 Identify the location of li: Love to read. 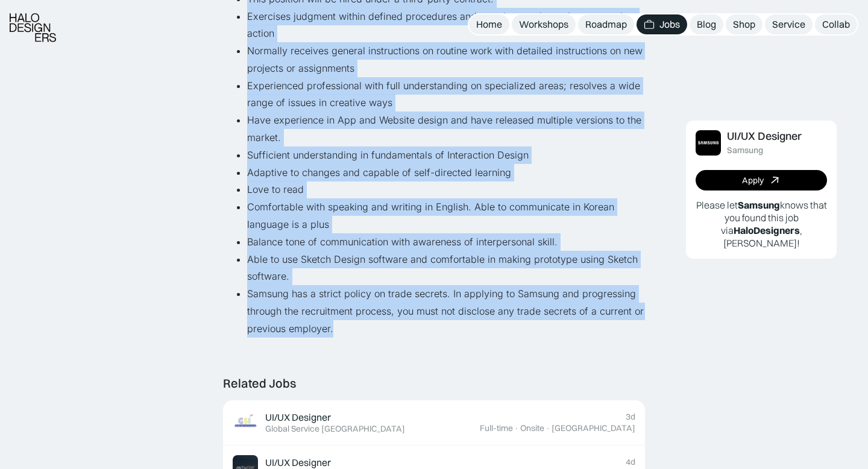
(446, 190).